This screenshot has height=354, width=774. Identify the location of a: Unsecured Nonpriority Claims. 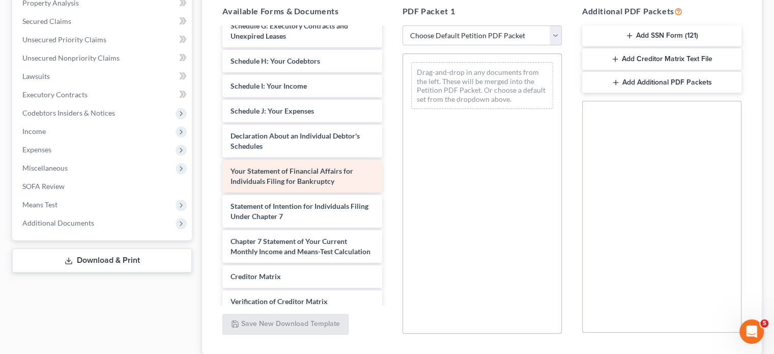
(103, 58).